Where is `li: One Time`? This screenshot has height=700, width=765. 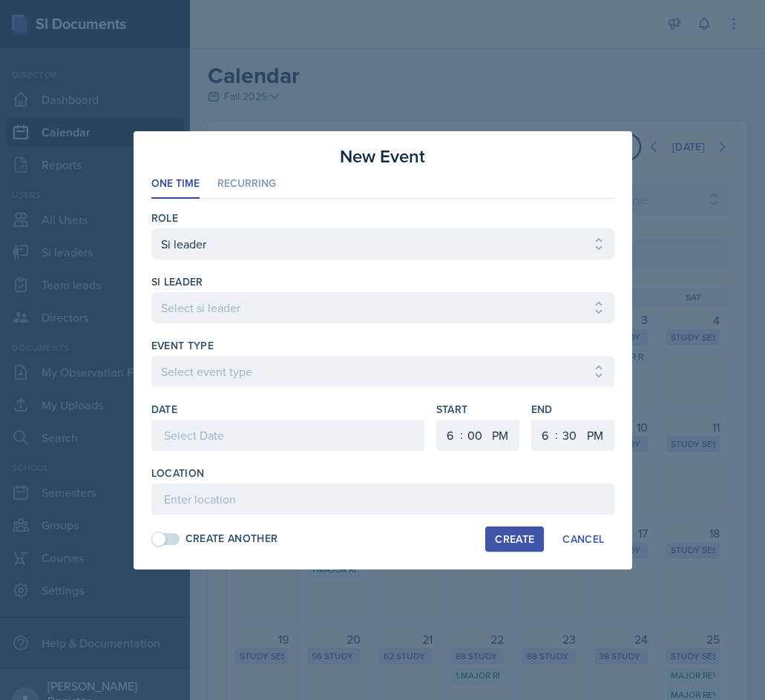 li: One Time is located at coordinates (175, 184).